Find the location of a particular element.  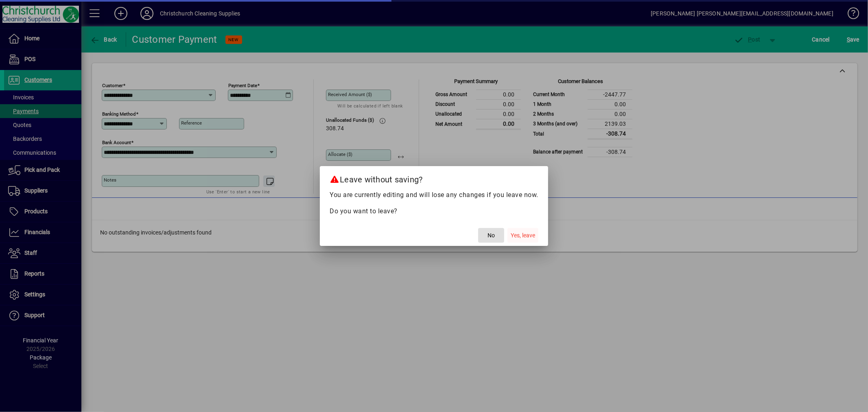

button: Yes, leave is located at coordinates (523, 235).